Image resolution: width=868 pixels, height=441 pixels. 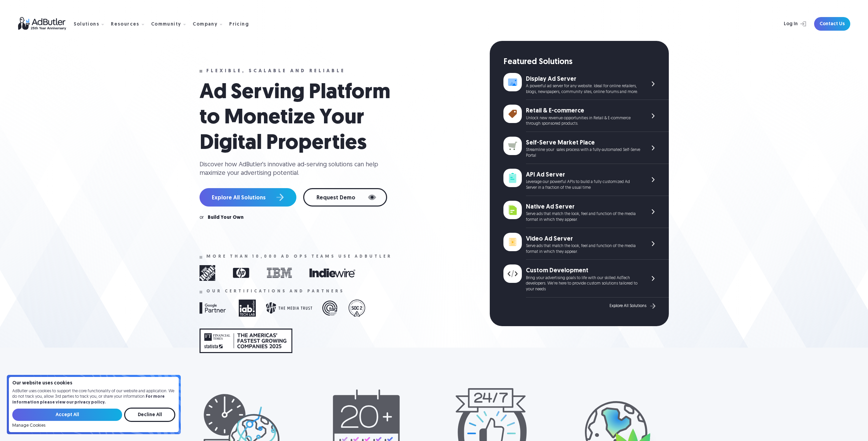 I want to click on div: Unlock new revenue opportunities in Retail & E-commerce through sponsored products., so click(x=583, y=121).